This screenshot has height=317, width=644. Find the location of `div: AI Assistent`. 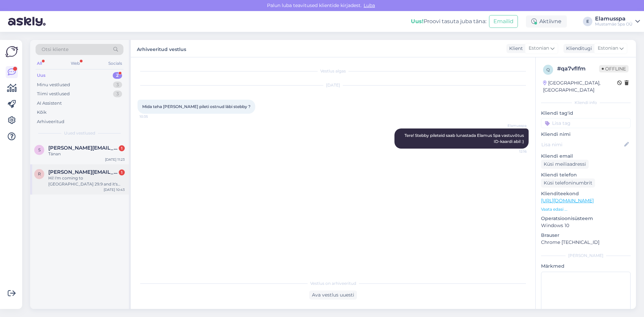

div: AI Assistent is located at coordinates (49, 104).